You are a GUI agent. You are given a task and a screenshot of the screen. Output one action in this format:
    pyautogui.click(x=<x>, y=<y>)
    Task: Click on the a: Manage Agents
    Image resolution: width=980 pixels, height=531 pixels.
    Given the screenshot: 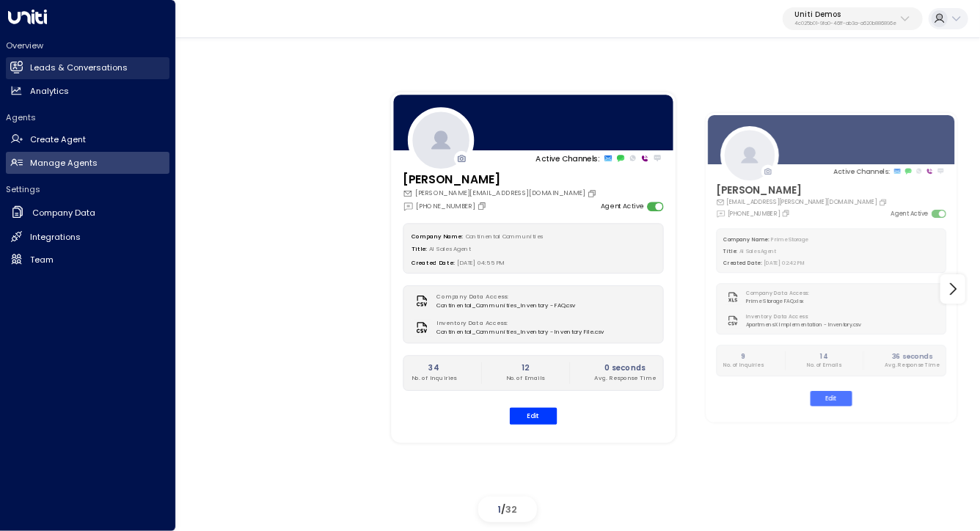 What is the action you would take?
    pyautogui.click(x=87, y=163)
    